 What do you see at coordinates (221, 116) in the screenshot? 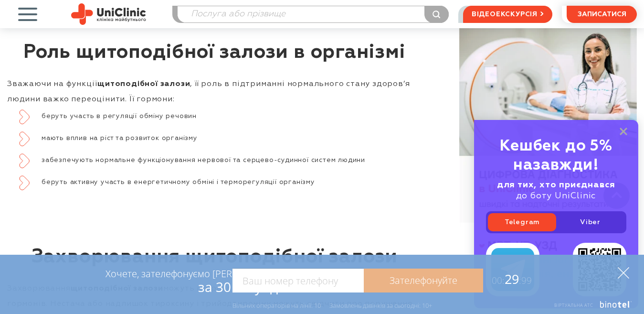
I see `li: беруть участь в регуляції обміну речовин` at bounding box center [221, 116].